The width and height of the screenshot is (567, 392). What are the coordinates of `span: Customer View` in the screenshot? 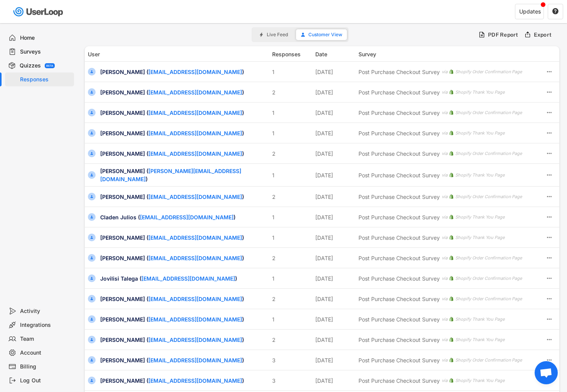 It's located at (326, 35).